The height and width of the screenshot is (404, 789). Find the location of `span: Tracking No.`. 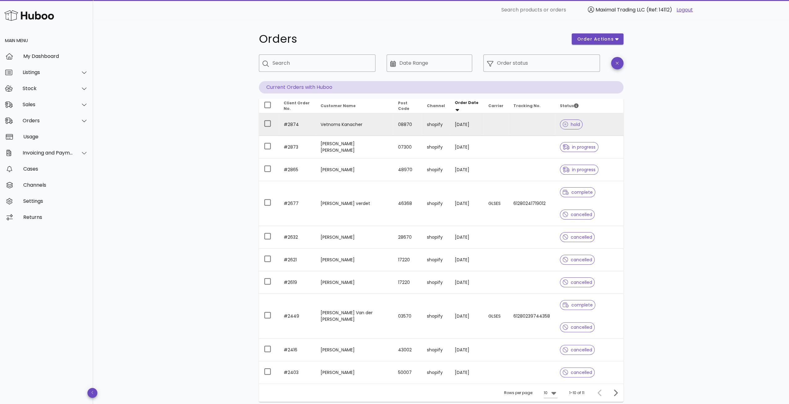

span: Tracking No. is located at coordinates (527, 106).